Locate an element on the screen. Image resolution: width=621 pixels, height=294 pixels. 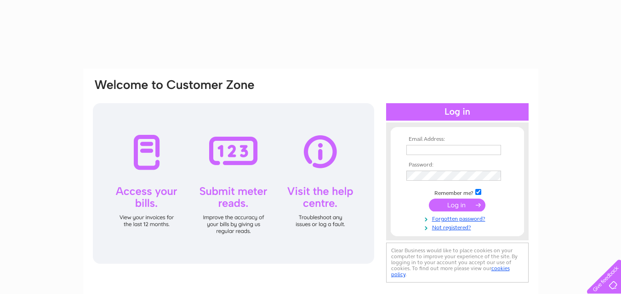
td: Remember me? is located at coordinates (457, 192).